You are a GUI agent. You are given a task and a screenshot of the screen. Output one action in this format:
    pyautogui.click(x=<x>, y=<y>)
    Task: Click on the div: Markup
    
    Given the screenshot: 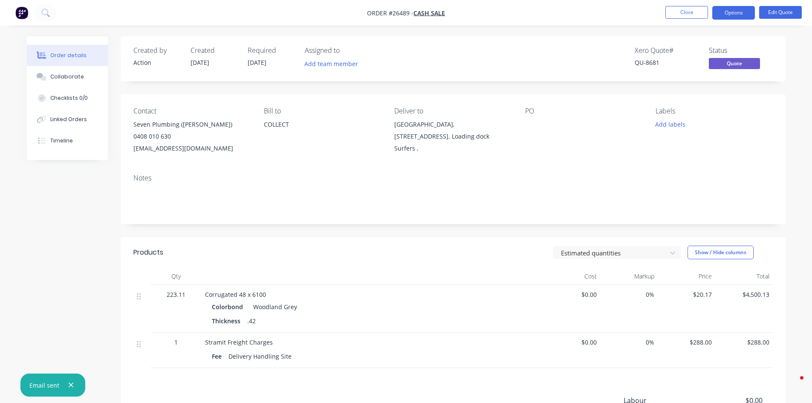 What is the action you would take?
    pyautogui.click(x=629, y=276)
    